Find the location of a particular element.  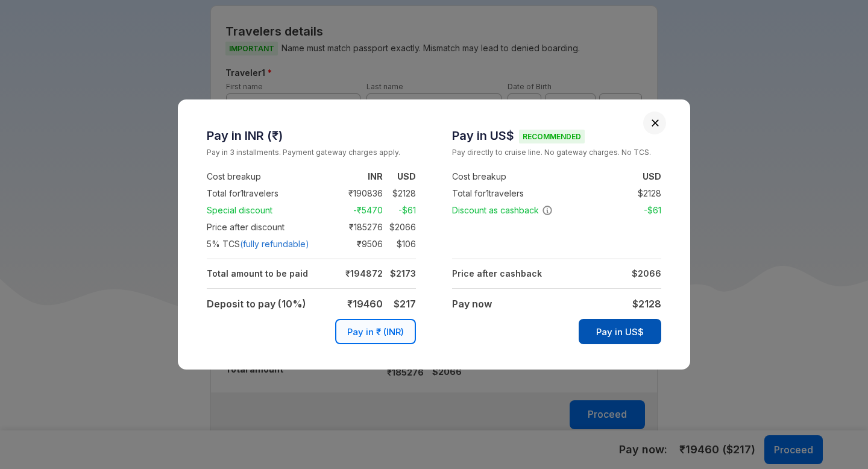

button: Pay in ₹ (INR) is located at coordinates (376, 332).